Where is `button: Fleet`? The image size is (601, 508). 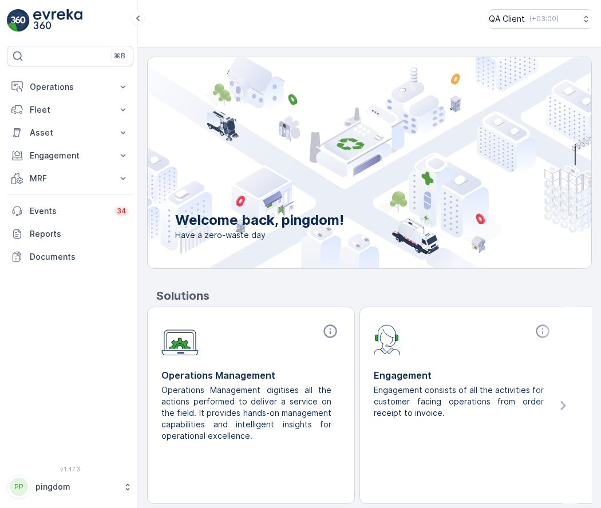 button: Fleet is located at coordinates (70, 110).